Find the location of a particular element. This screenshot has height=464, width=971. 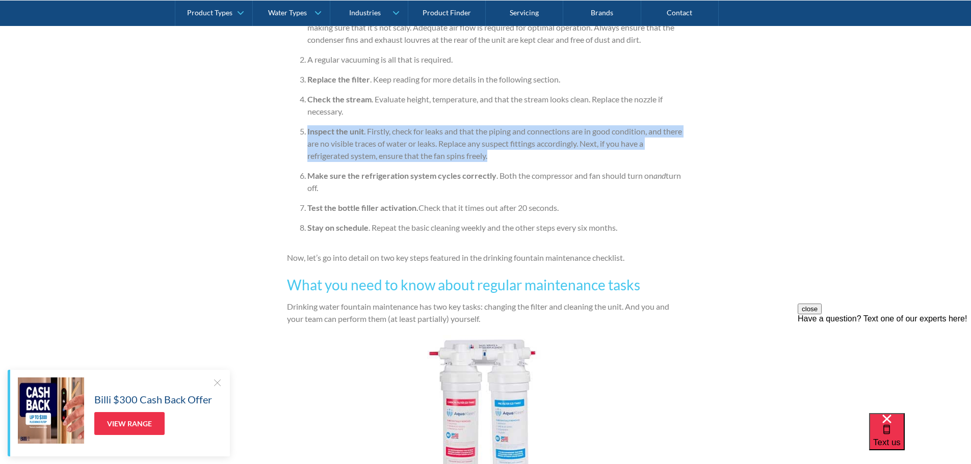

strong: Replace the filter is located at coordinates (338, 79).